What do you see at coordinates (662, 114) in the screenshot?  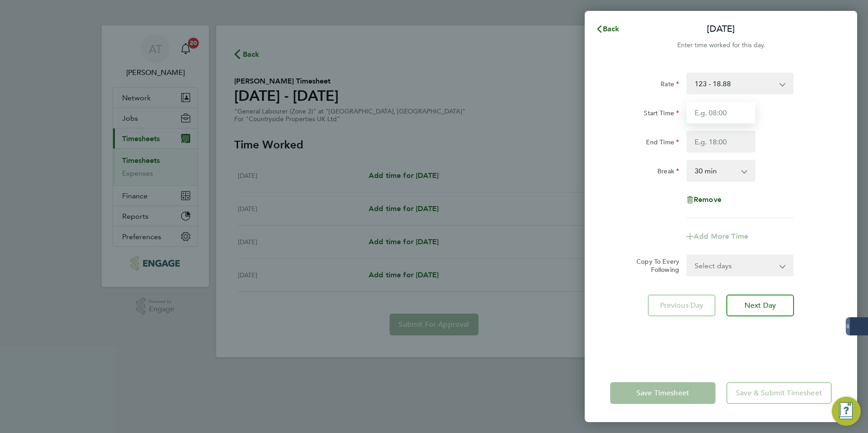 I see `label: Start Time` at bounding box center [662, 114].